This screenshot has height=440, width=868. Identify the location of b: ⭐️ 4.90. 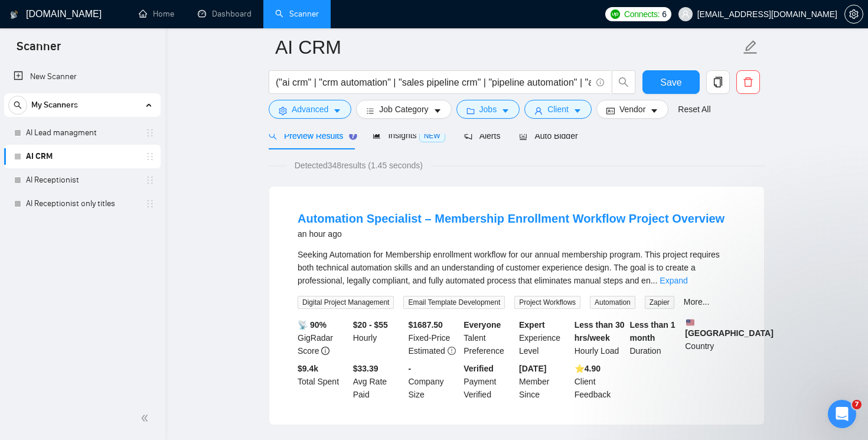
(587, 369).